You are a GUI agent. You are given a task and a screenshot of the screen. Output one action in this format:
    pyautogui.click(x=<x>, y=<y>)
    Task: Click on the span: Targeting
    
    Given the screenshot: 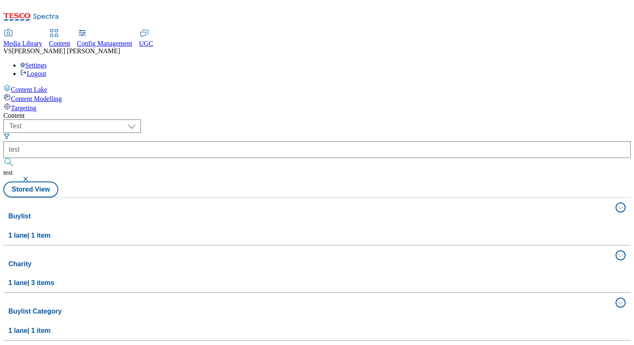 What is the action you would take?
    pyautogui.click(x=23, y=108)
    